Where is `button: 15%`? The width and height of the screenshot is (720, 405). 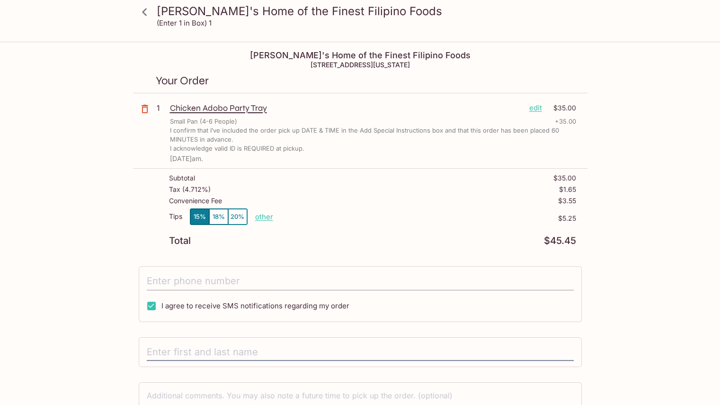 button: 15% is located at coordinates (200, 216).